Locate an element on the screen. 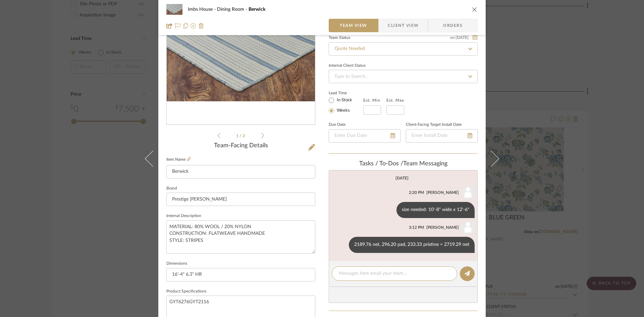 The width and height of the screenshot is (644, 317). div: 2189.76 net, 296.20 pad, 233.33 pristine = 2719.29 net is located at coordinates (412, 245).